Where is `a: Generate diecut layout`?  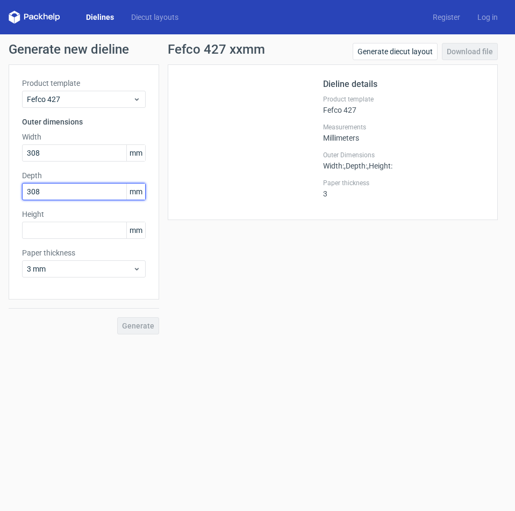
a: Generate diecut layout is located at coordinates (395, 52).